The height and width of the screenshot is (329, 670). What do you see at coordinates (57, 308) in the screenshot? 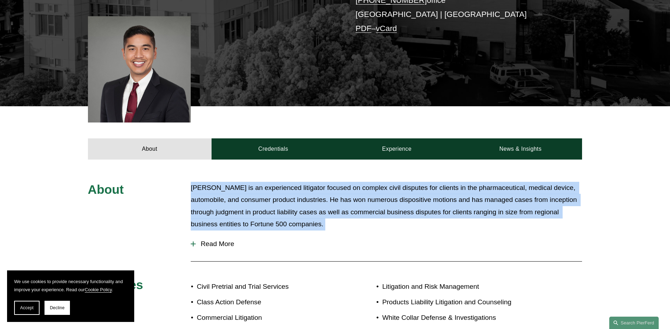
I see `span: Decline` at bounding box center [57, 308].